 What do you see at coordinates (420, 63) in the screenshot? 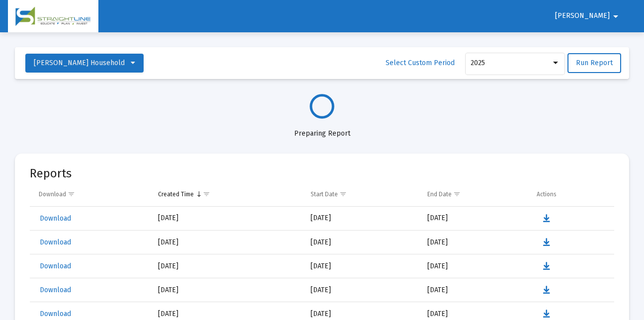
I see `span: Select Custom Period` at bounding box center [420, 63].